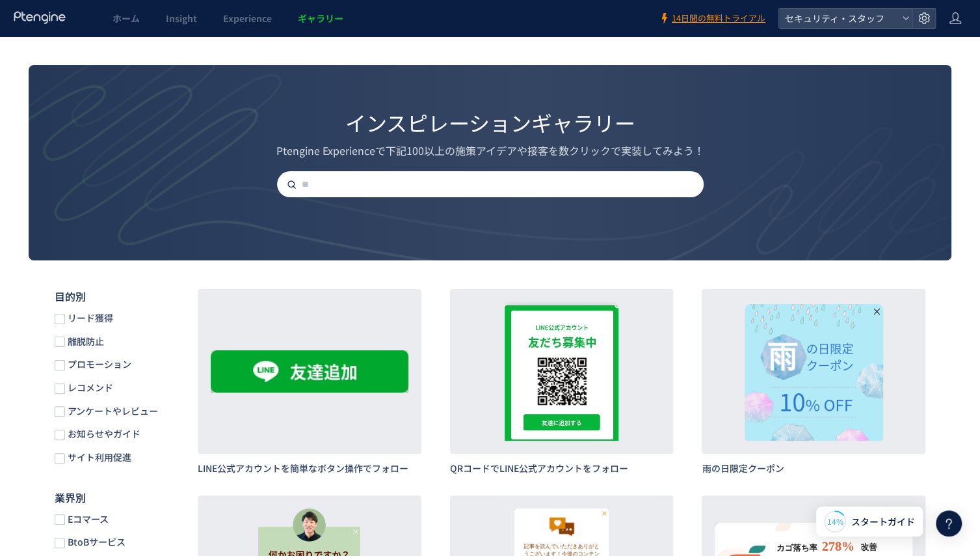 The width and height of the screenshot is (980, 556). I want to click on span: Insight, so click(182, 18).